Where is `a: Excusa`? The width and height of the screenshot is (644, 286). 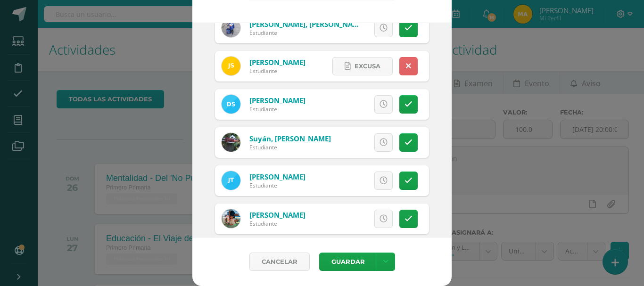
a: Excusa is located at coordinates (363, 66).